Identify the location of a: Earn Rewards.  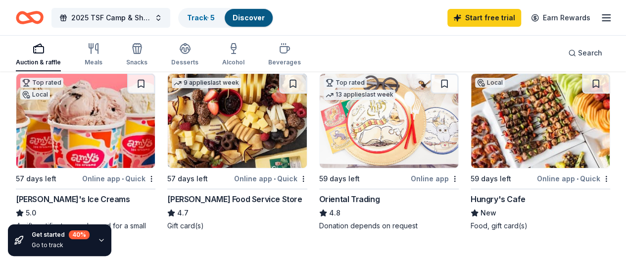
(561, 18).